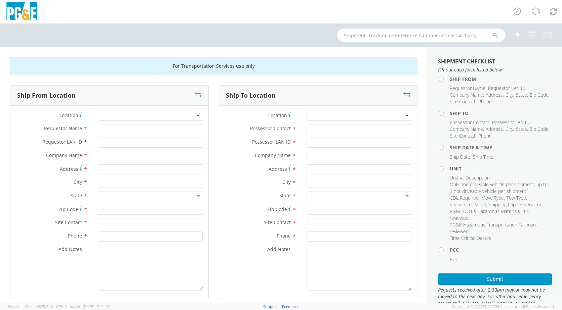  Describe the element at coordinates (495, 297) in the screenshot. I see `span: Requests received after 2:30pm may or may not be moved to the next day. For after hour emergency ...` at that location.